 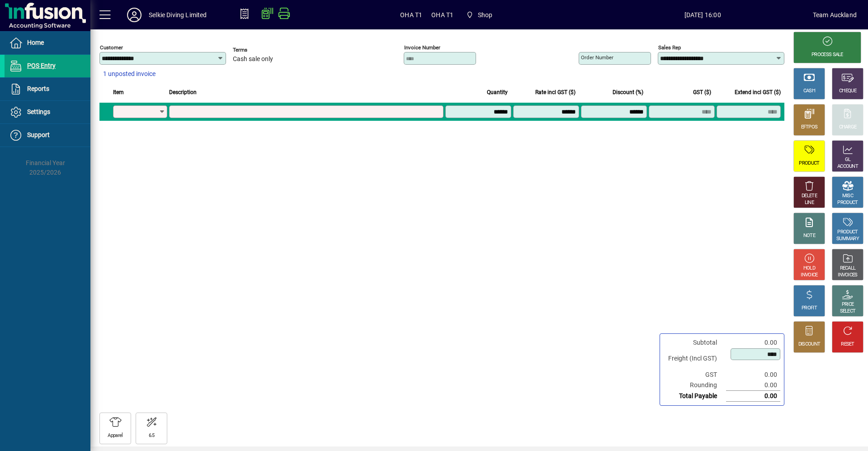 I want to click on div: RECALL, so click(x=848, y=268).